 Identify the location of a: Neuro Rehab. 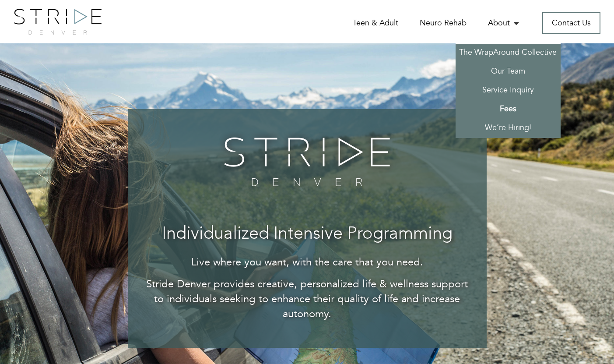
(443, 23).